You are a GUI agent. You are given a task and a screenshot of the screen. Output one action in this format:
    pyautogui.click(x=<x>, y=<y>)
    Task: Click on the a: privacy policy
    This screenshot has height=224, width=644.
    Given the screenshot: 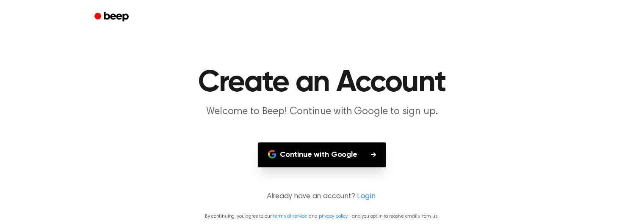 What is the action you would take?
    pyautogui.click(x=334, y=217)
    